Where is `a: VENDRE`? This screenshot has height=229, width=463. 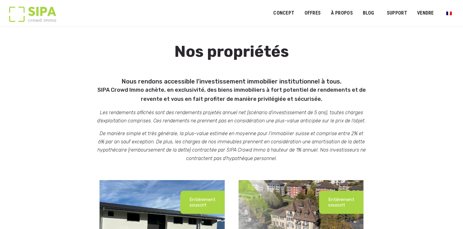
a: VENDRE is located at coordinates (425, 13).